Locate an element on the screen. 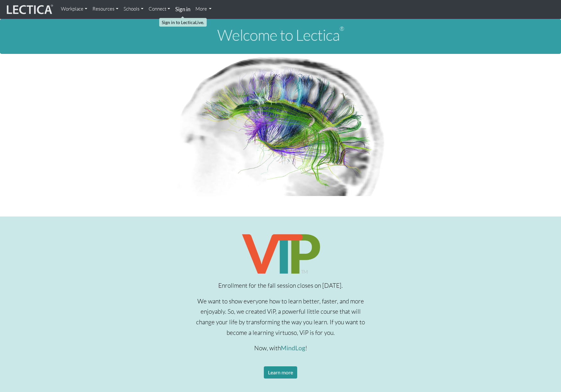  a: More is located at coordinates (203, 9).